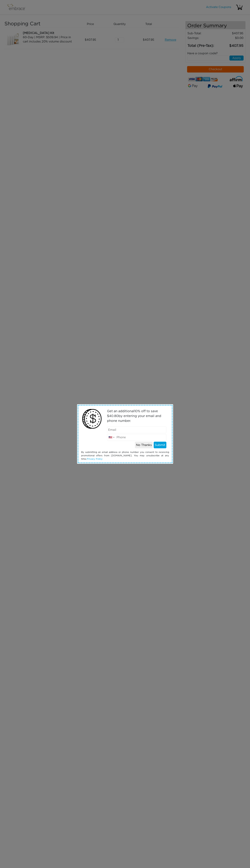  What do you see at coordinates (136, 430) in the screenshot?
I see `input: Email` at bounding box center [136, 430].